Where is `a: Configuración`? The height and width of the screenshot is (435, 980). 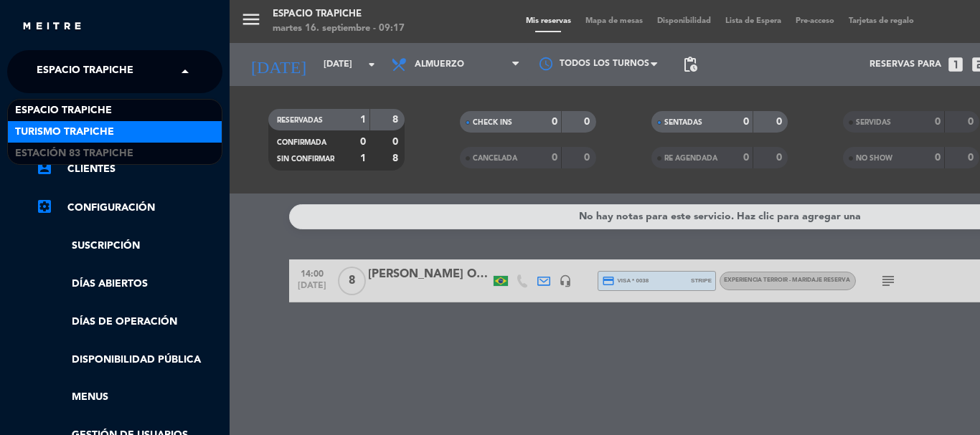 a: Configuración is located at coordinates (129, 208).